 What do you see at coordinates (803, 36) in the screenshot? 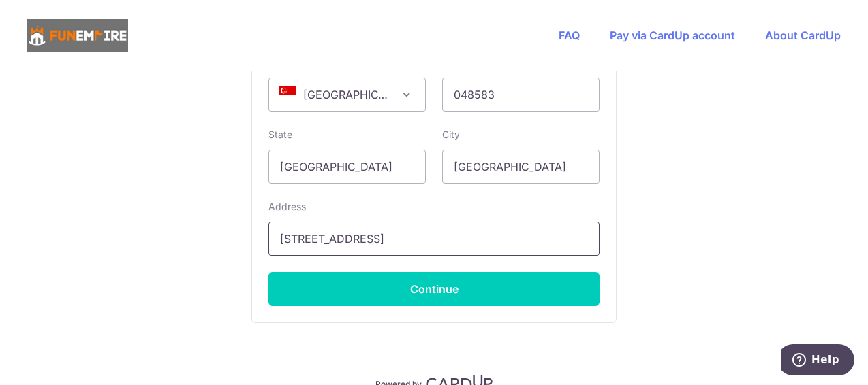
I see `a: About CardUp` at bounding box center [803, 36].